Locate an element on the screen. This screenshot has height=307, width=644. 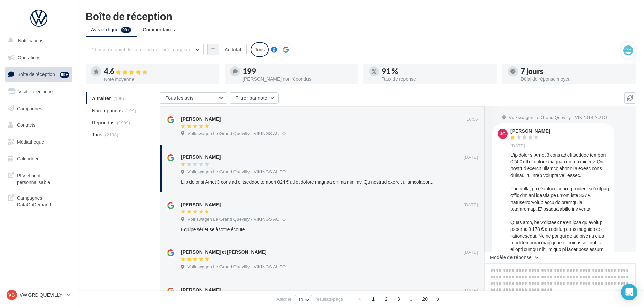
span: 1 is located at coordinates (373, 299).